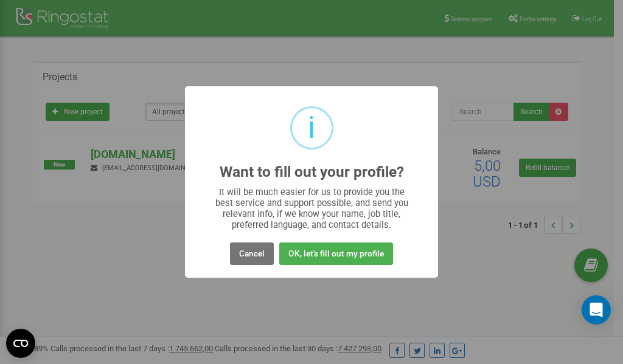 Image resolution: width=623 pixels, height=364 pixels. Describe the element at coordinates (312, 128) in the screenshot. I see `div: i` at that location.